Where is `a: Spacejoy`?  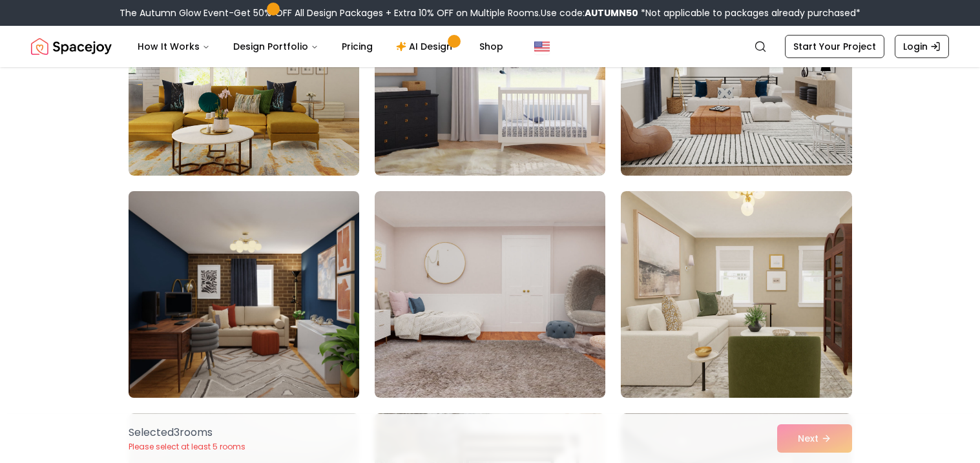 a: Spacejoy is located at coordinates (71, 47).